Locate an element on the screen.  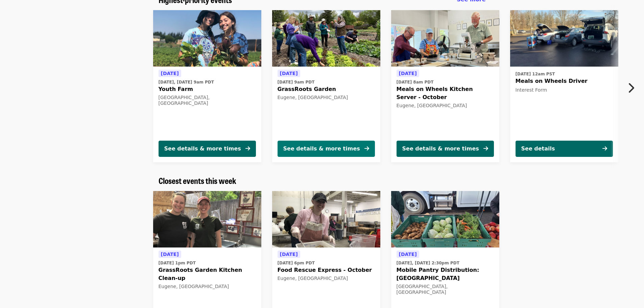
button: Next item is located at coordinates (633, 88).